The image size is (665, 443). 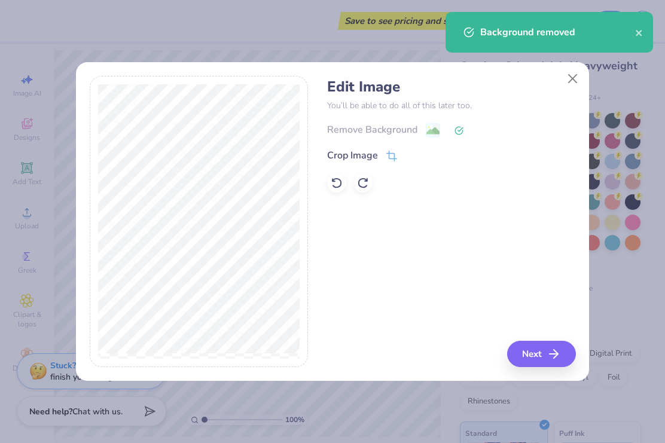 I want to click on div: Crop Image, so click(x=352, y=156).